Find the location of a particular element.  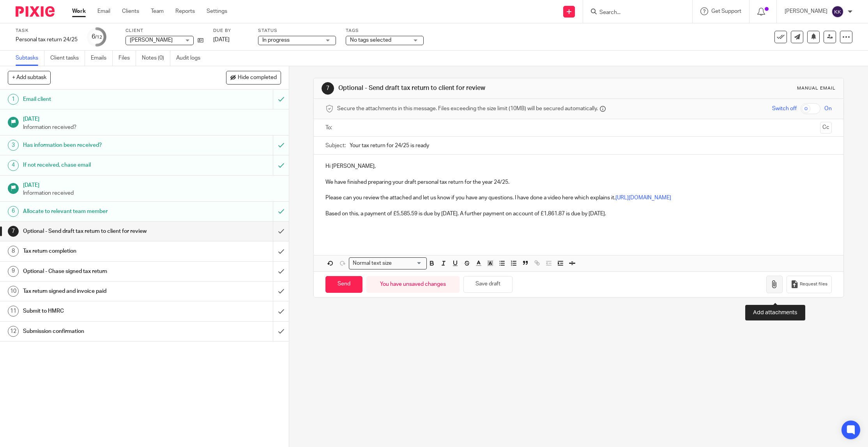

input: Send is located at coordinates (344, 284).